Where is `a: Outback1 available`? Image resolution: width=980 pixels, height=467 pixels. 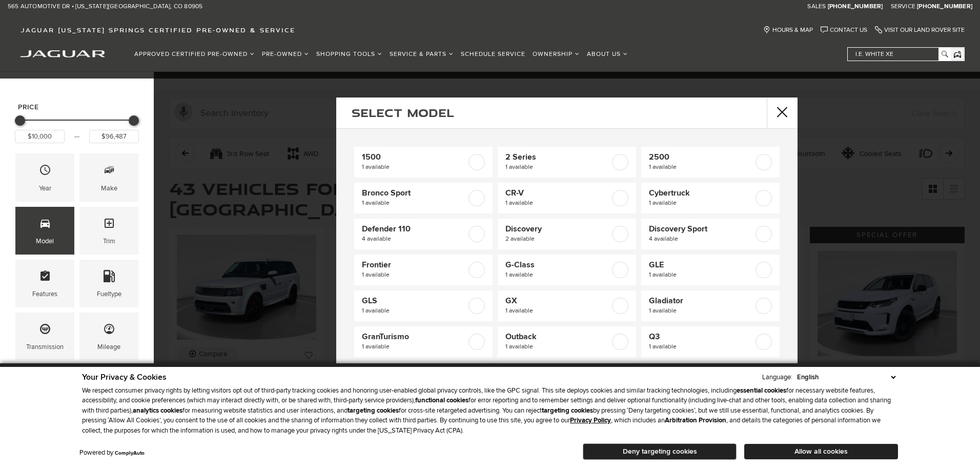 a: Outback1 available is located at coordinates (567, 342).